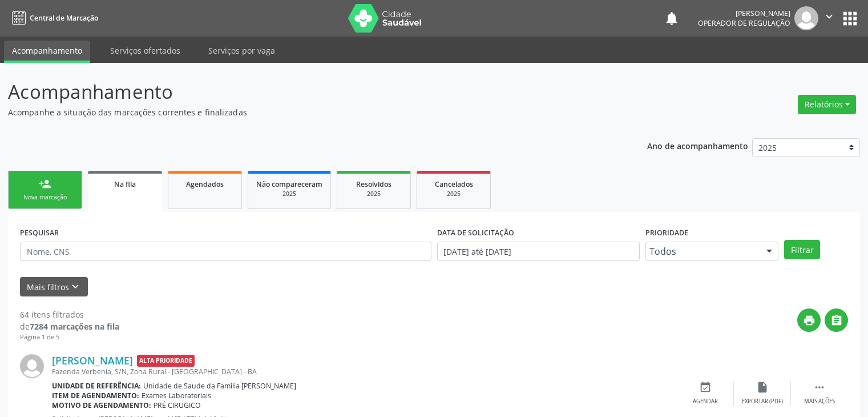 The image size is (868, 417). I want to click on span: Exames Laboratoriais, so click(177, 395).